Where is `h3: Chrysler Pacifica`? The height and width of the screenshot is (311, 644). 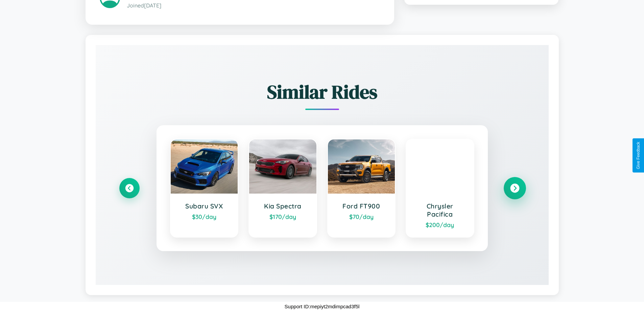
h3: Chrysler Pacifica is located at coordinates (440, 210).